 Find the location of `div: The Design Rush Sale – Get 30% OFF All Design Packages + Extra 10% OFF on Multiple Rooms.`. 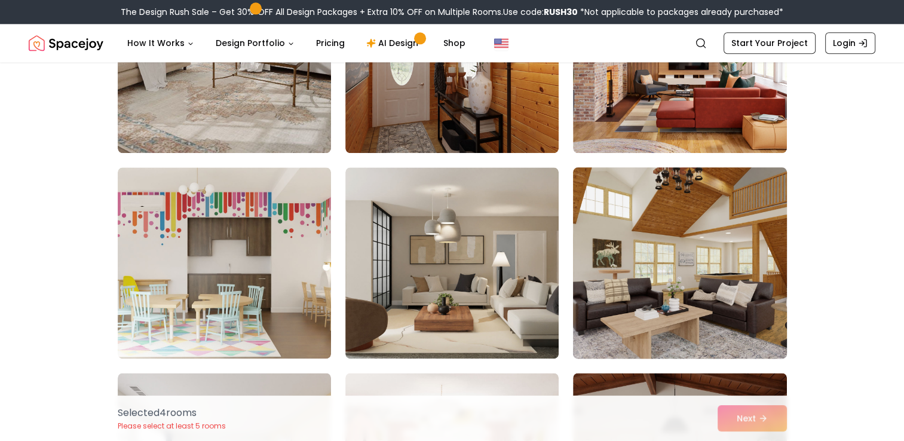

div: The Design Rush Sale – Get 30% OFF All Design Packages + Extra 10% OFF on Multiple Rooms. is located at coordinates (452, 12).